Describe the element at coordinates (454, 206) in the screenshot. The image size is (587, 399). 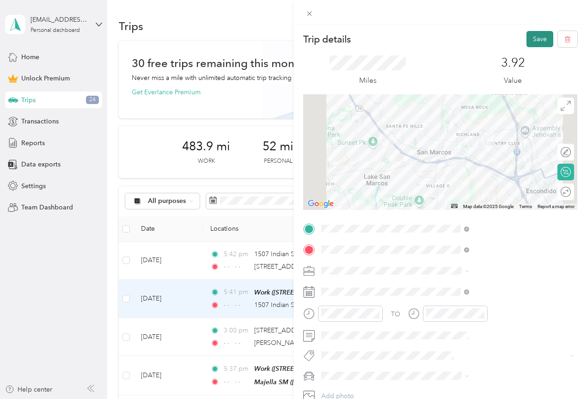
I see `button: Keyboard shortcuts` at that location.